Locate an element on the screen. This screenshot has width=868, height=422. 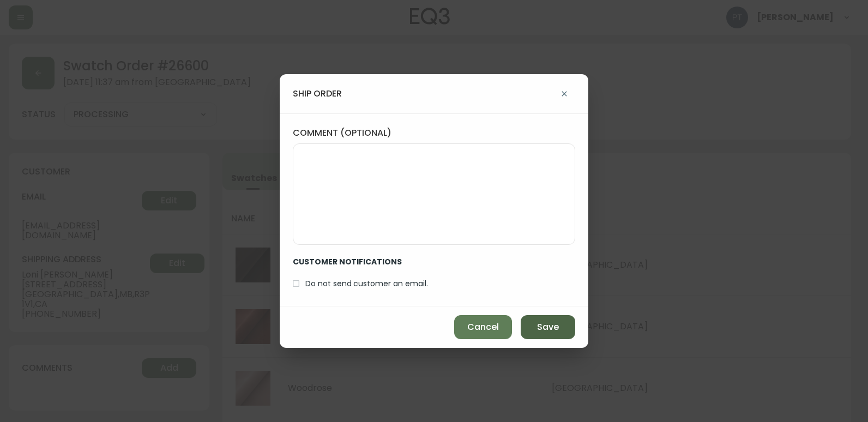
button: Save is located at coordinates (548, 327).